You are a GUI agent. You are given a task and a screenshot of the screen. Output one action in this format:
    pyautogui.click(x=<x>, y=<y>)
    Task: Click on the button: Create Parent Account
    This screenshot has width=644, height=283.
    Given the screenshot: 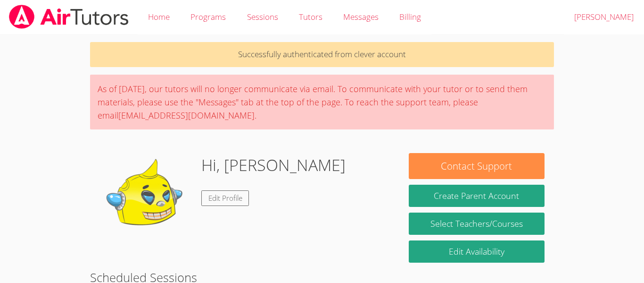 What is the action you would take?
    pyautogui.click(x=477, y=195)
    